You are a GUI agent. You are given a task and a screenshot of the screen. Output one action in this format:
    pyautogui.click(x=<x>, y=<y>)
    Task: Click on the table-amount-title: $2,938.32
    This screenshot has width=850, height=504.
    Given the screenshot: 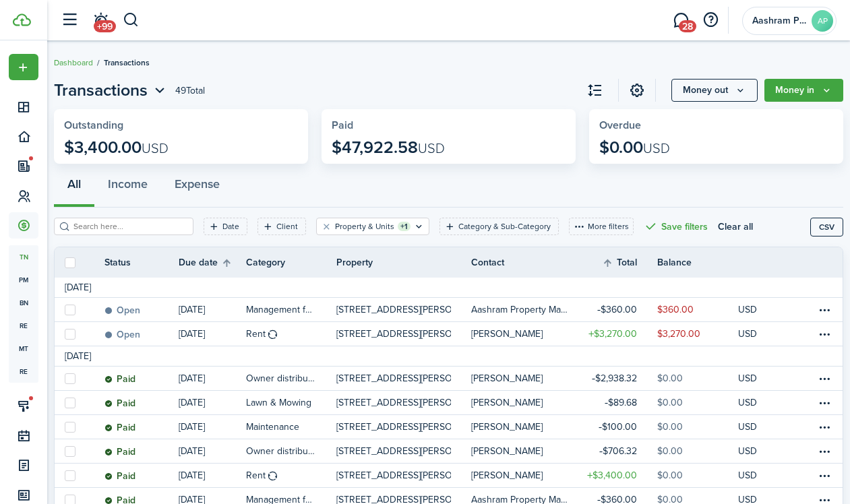 What is the action you would take?
    pyautogui.click(x=614, y=377)
    